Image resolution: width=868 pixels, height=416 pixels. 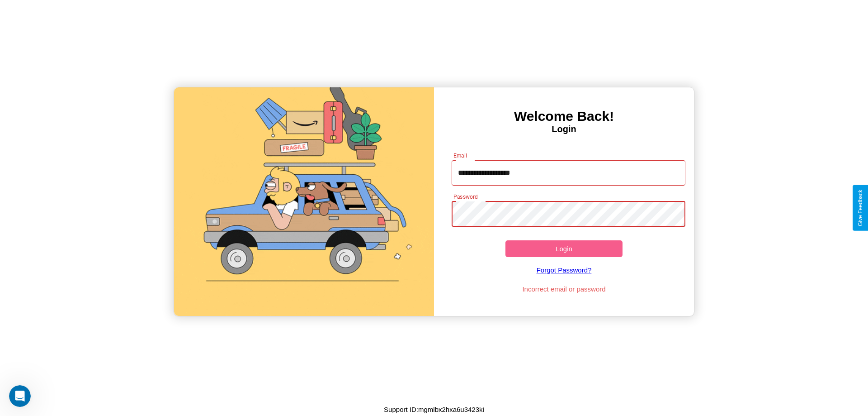 What do you see at coordinates (564, 129) in the screenshot?
I see `h4: Login` at bounding box center [564, 129].